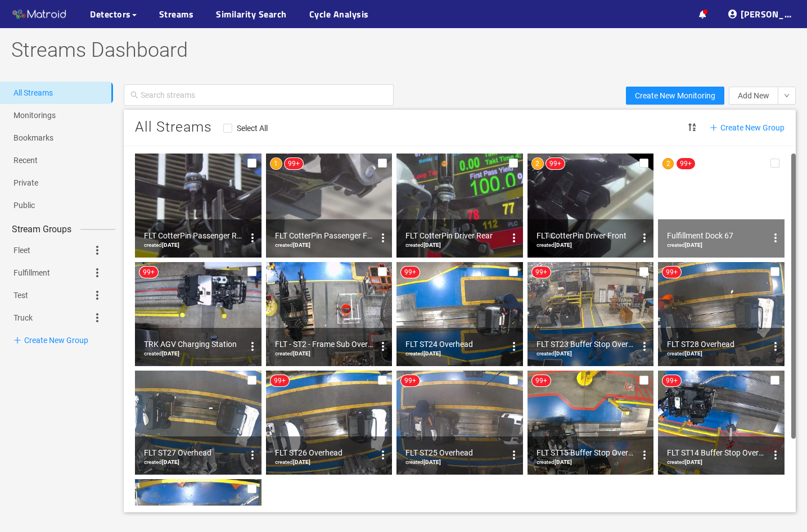 Image resolution: width=807 pixels, height=532 pixels. I want to click on div: FLT ST25 Overhead, so click(455, 453).